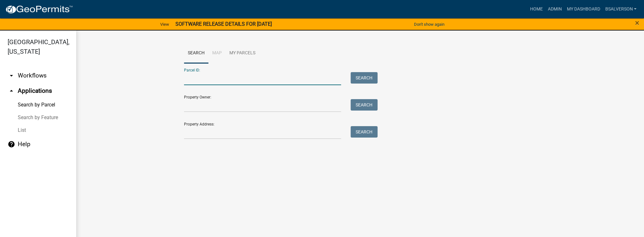  Describe the element at coordinates (165, 24) in the screenshot. I see `a: View` at that location.